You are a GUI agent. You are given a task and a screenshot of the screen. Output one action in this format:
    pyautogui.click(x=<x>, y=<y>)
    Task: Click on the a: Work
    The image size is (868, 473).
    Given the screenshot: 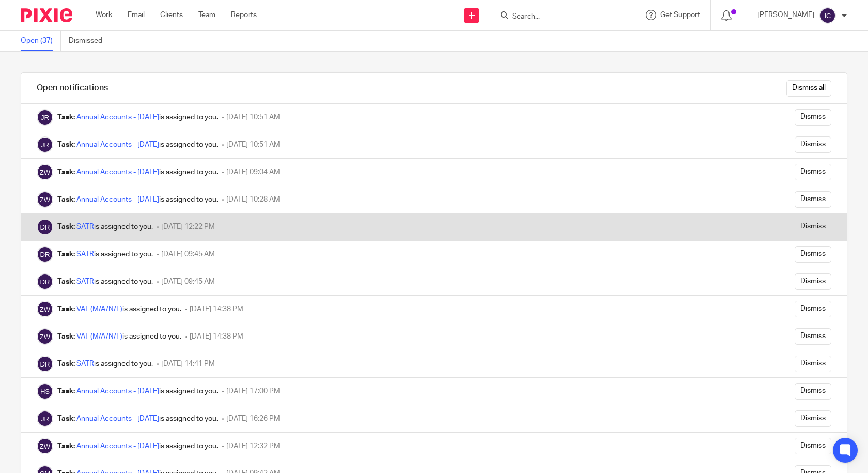 What is the action you would take?
    pyautogui.click(x=104, y=15)
    